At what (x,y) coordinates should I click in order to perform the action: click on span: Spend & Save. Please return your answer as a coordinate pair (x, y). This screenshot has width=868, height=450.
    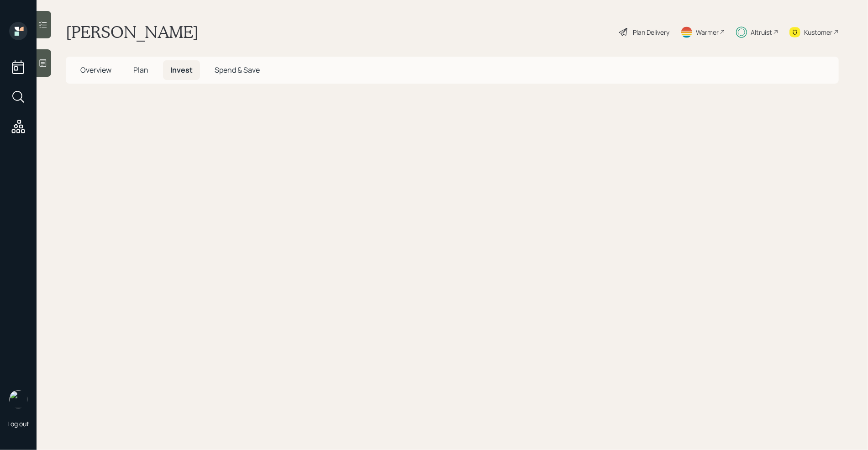
    Looking at the image, I should click on (237, 70).